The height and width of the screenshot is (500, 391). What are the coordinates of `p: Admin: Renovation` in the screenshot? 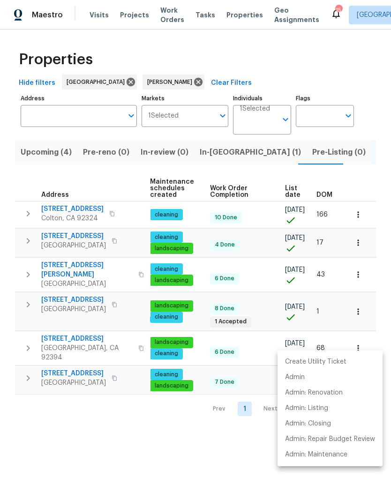 It's located at (314, 393).